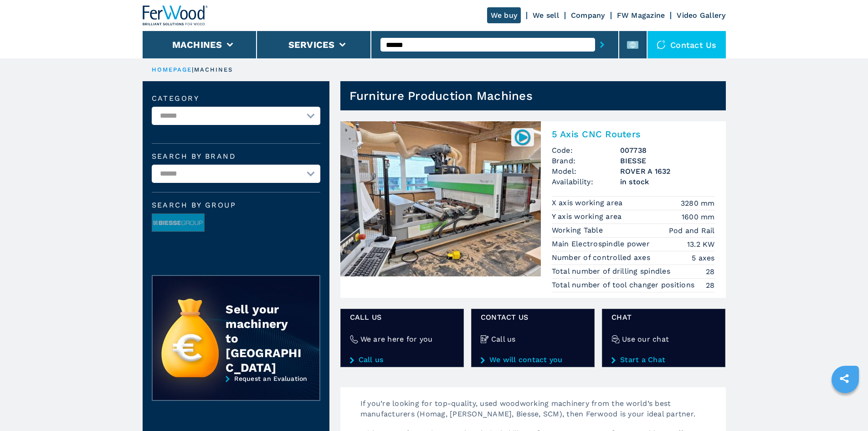  I want to click on button: submit-button, so click(602, 45).